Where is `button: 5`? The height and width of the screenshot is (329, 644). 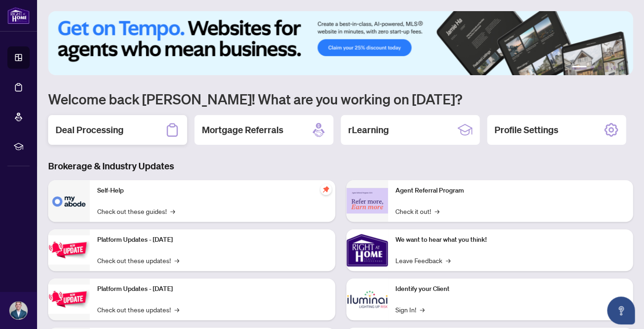 button: 5 is located at coordinates (615, 68).